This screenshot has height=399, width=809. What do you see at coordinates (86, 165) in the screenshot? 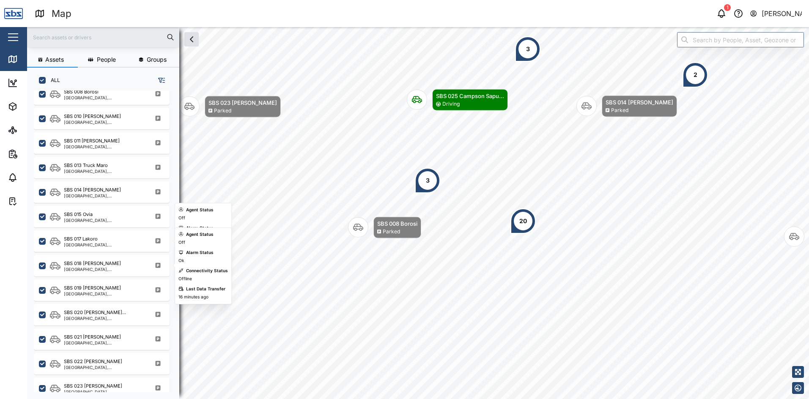
I see `div: SBS 013 Truck Maro` at bounding box center [86, 165].